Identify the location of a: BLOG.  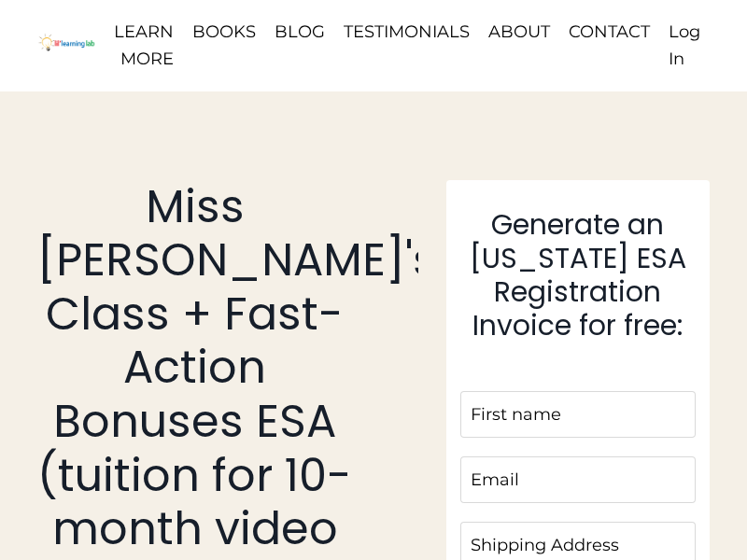
(300, 46).